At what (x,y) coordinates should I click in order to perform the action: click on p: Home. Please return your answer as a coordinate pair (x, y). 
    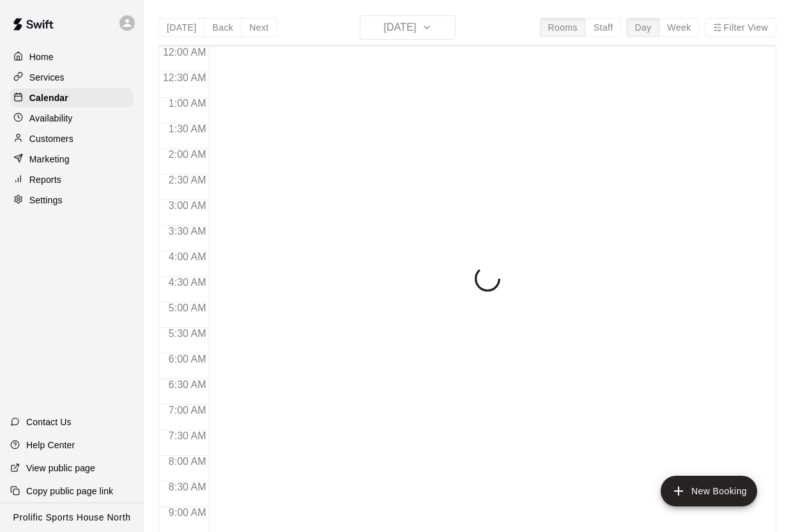
    Looking at the image, I should click on (42, 57).